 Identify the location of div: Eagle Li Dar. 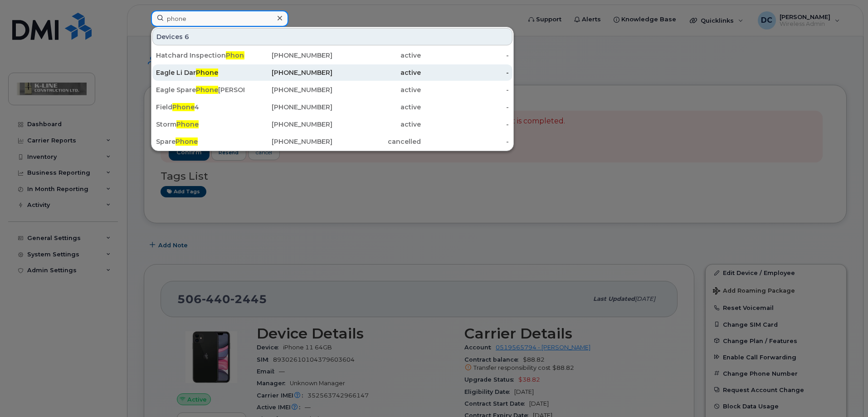
(200, 73).